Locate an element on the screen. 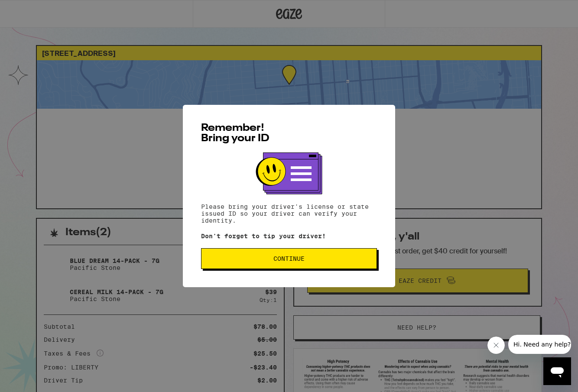 The height and width of the screenshot is (392, 578). button: Continue is located at coordinates (289, 259).